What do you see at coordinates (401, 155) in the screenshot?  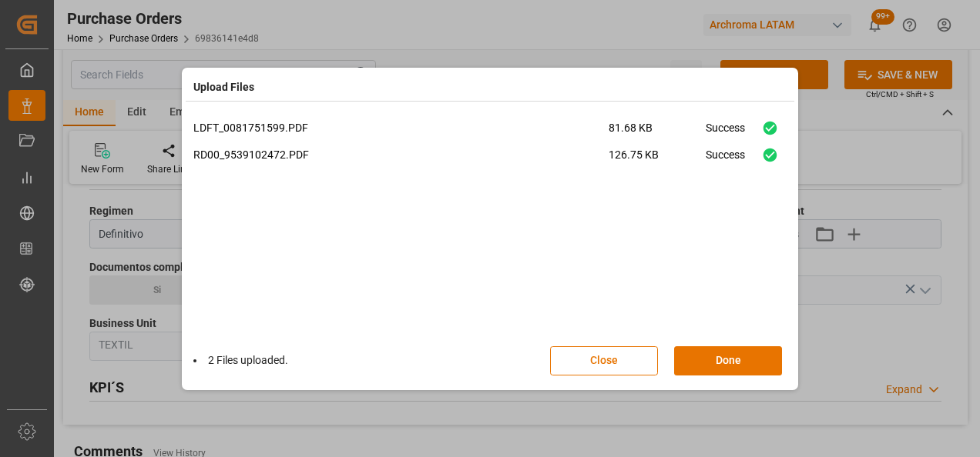 I see `p: RD00_9539102472.PDF` at bounding box center [401, 155].